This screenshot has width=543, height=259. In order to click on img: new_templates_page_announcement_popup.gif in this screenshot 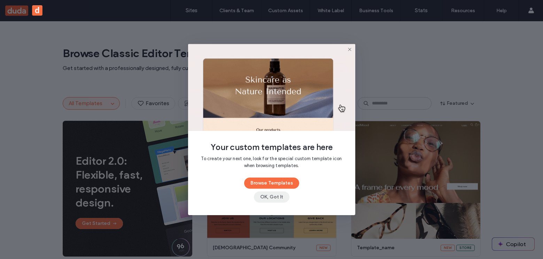, I will do `click(272, 87)`.